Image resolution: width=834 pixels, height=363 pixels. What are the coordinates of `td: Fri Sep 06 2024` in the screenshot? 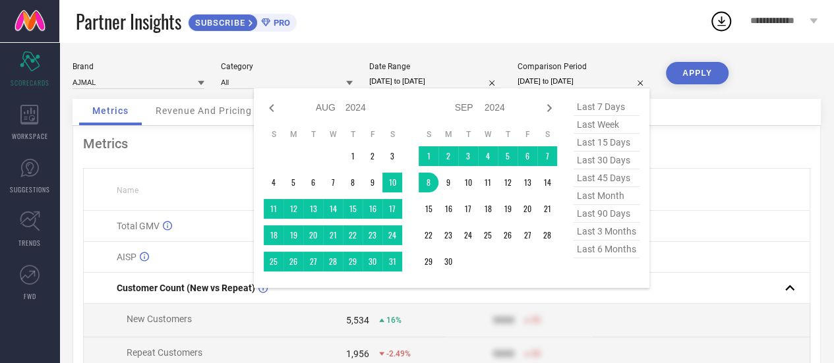 It's located at (527, 156).